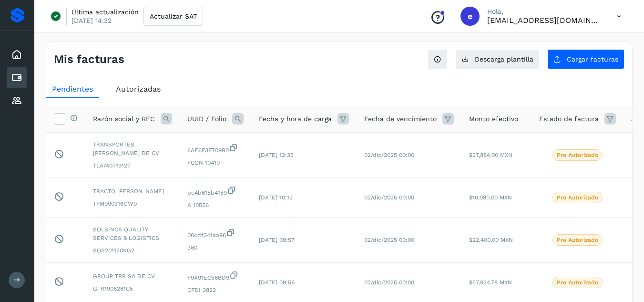  Describe the element at coordinates (216, 204) in the screenshot. I see `span: A 10556` at that location.